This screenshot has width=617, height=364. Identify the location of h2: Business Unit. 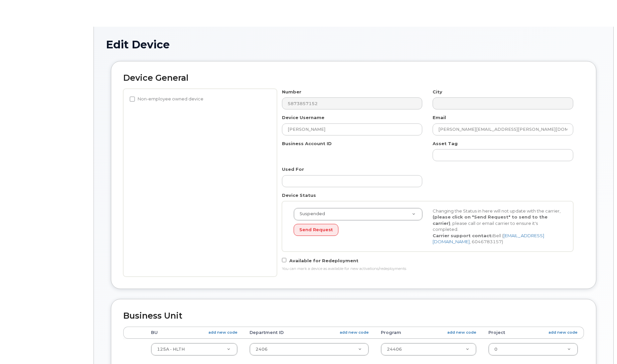
(354, 316).